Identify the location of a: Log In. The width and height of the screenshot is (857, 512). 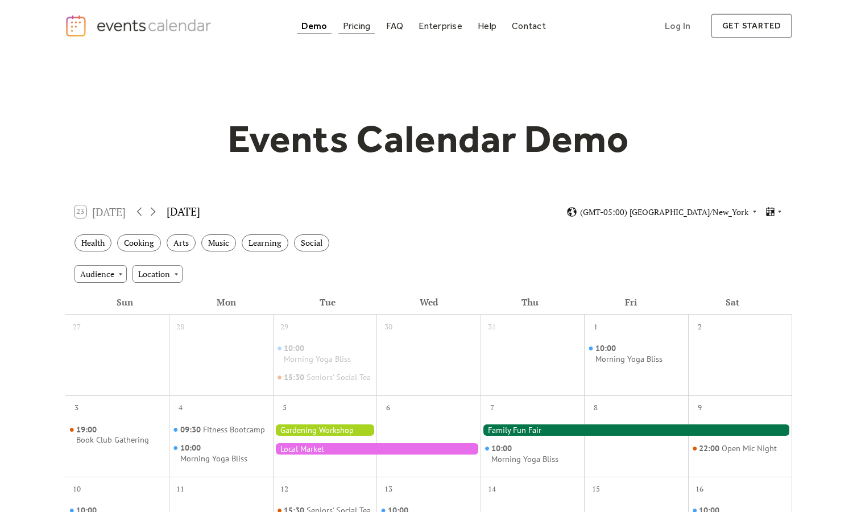
(678, 26).